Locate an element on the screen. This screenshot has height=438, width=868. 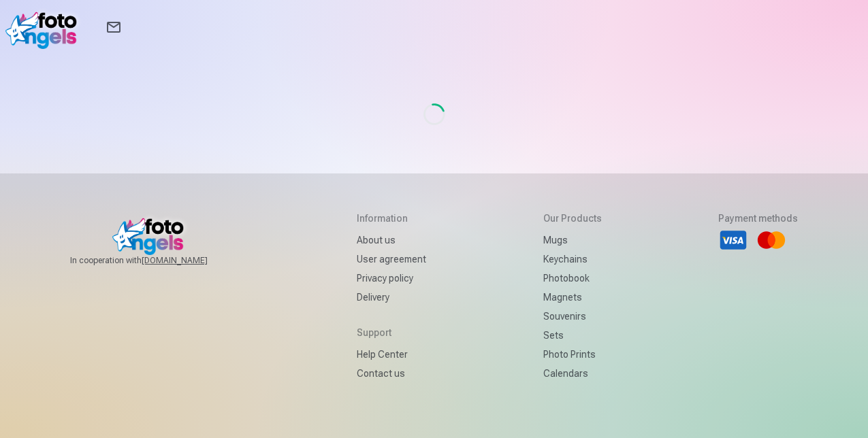
li: Visa is located at coordinates (733, 240).